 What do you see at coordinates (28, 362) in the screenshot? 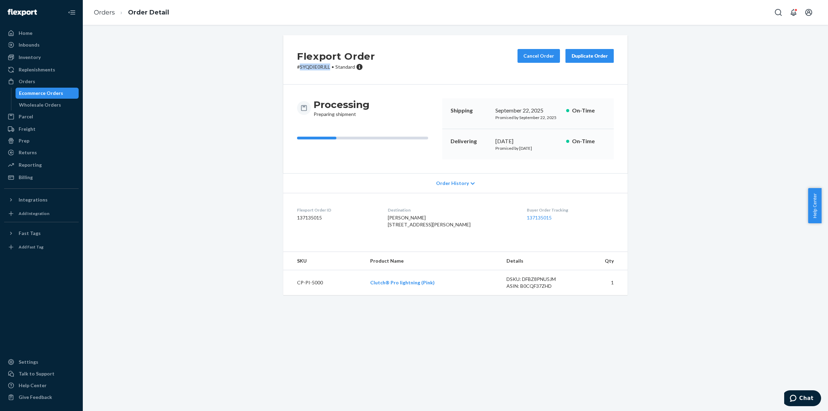
I see `div: Settings` at bounding box center [28, 362].